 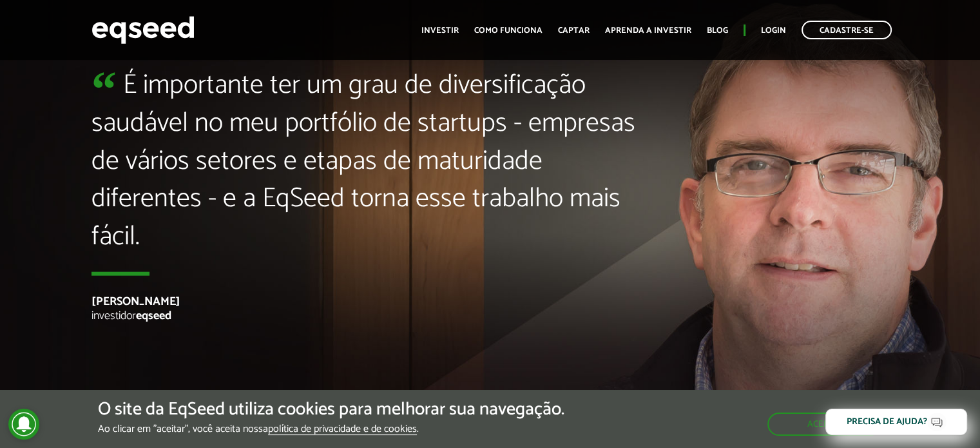 What do you see at coordinates (440, 30) in the screenshot?
I see `a: Investir` at bounding box center [440, 30].